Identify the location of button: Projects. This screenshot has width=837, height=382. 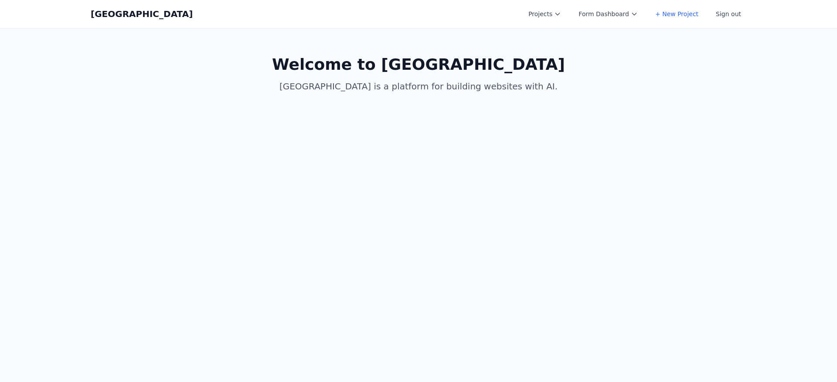
(544, 14).